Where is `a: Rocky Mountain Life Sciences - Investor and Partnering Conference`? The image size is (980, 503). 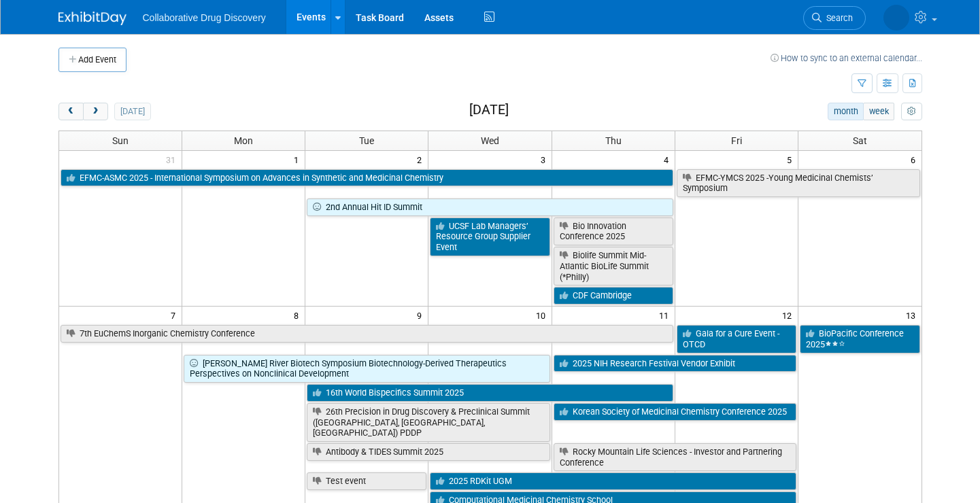
a: Rocky Mountain Life Sciences - Investor and Partnering Conference is located at coordinates (675, 457).